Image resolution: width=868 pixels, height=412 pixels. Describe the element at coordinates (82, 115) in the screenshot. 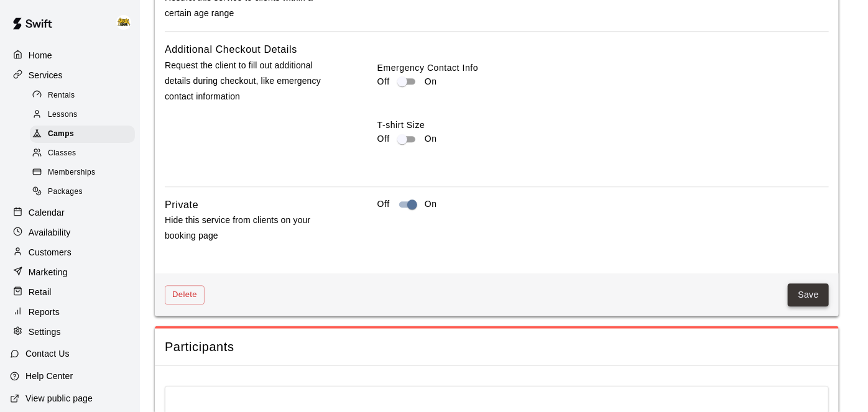

I see `div: Lessons` at that location.